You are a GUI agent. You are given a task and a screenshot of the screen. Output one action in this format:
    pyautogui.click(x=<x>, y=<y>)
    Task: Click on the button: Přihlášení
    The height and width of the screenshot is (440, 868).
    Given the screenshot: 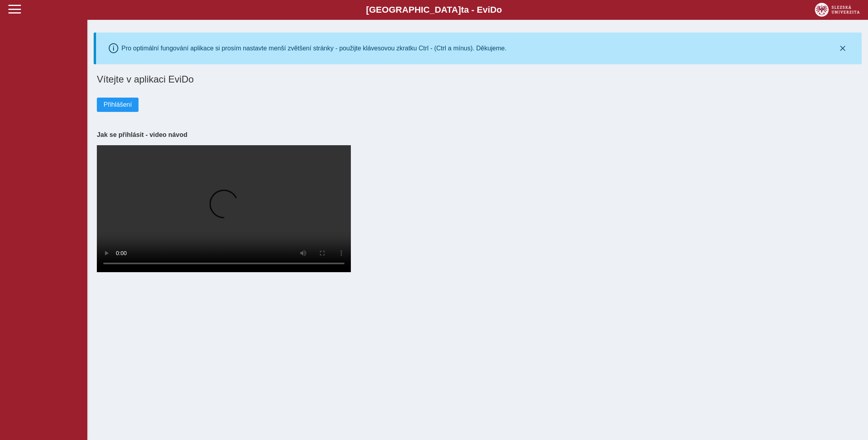 What is the action you would take?
    pyautogui.click(x=117, y=104)
    